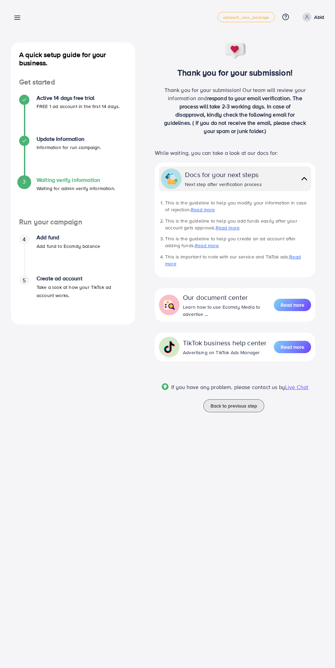  Describe the element at coordinates (246, 17) in the screenshot. I see `a: adreach_new_package` at that location.